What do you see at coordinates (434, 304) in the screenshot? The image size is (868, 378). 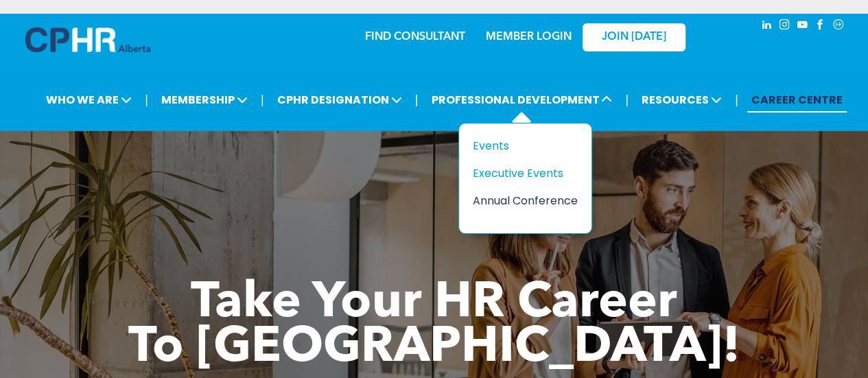 I see `span: Take Your HR Career` at bounding box center [434, 304].